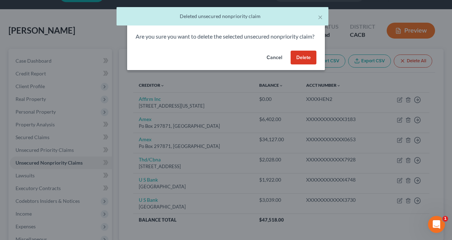 This screenshot has height=240, width=452. I want to click on span: 1, so click(446, 218).